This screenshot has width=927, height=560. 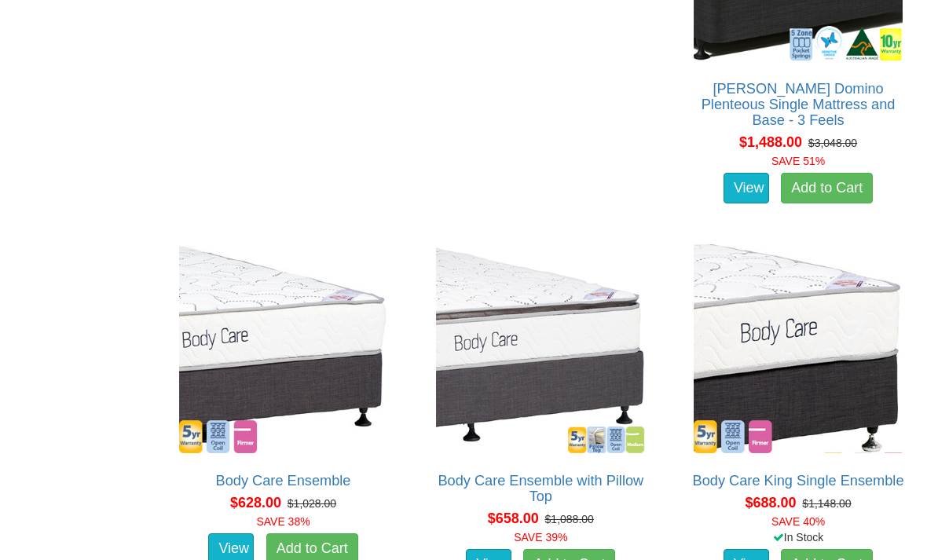 I want to click on a: View, so click(x=747, y=190).